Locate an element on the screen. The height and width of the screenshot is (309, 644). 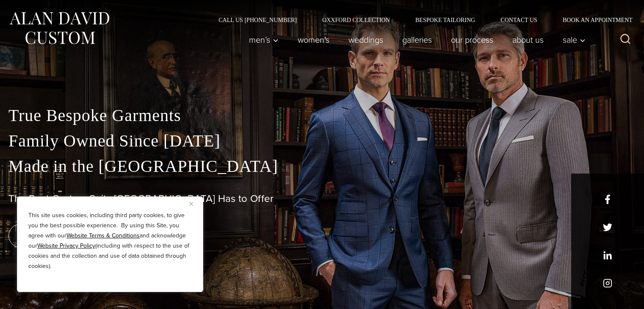
a: Oxxford Collection is located at coordinates (356, 20).